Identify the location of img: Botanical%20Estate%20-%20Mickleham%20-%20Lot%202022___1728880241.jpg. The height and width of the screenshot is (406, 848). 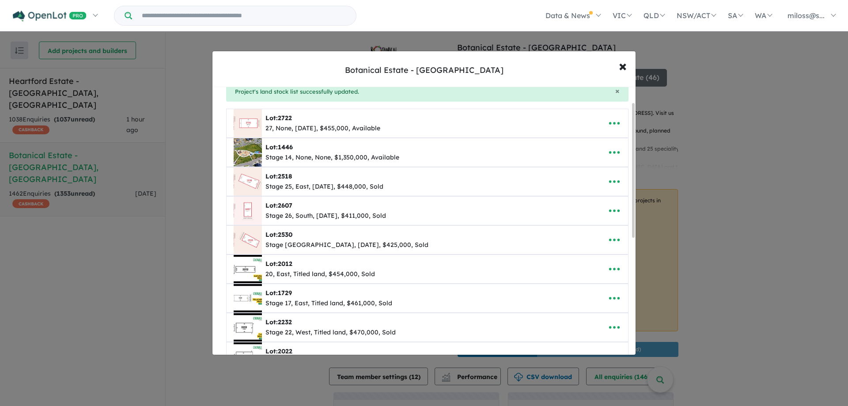
(248, 356).